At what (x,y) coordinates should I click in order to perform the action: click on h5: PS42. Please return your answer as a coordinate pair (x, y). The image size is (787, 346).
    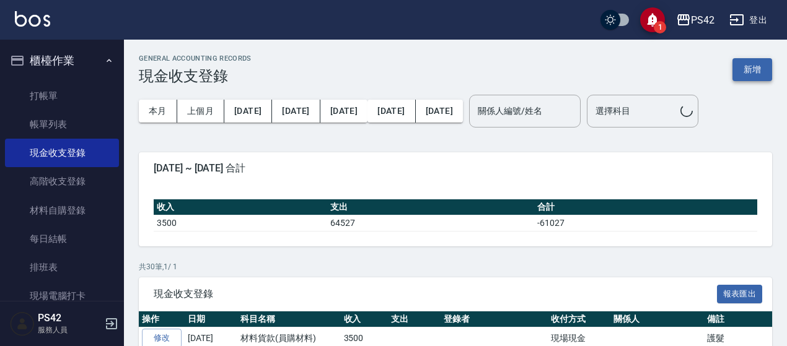
    Looking at the image, I should click on (69, 319).